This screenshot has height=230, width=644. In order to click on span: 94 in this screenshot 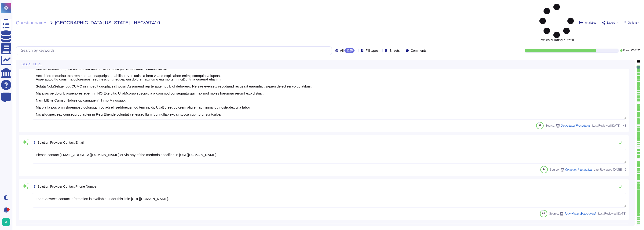, I will do `click(544, 169)`.